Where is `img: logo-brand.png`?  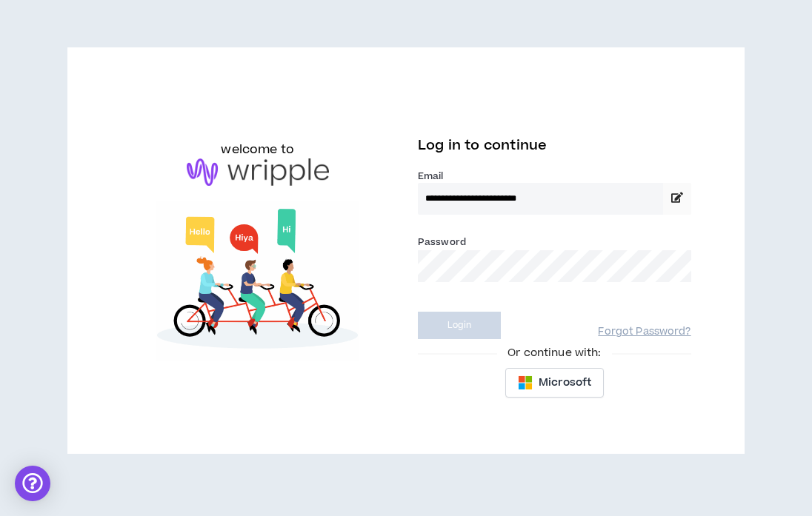 img: logo-brand.png is located at coordinates (258, 172).